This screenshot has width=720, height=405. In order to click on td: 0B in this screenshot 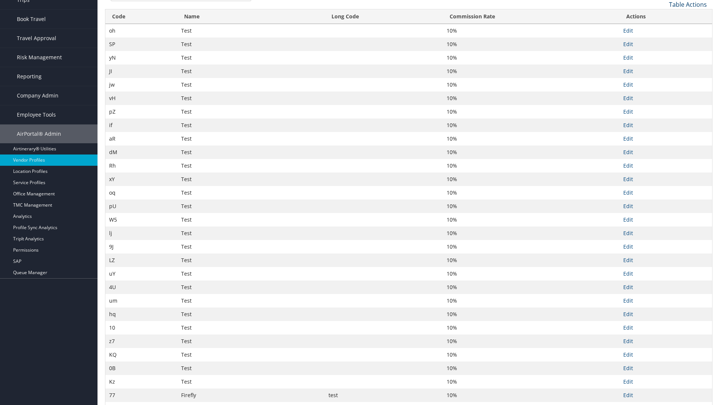, I will do `click(141, 368)`.